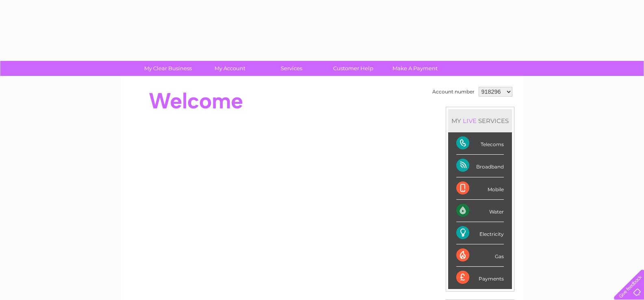 The image size is (644, 300). I want to click on div: Mobile, so click(480, 188).